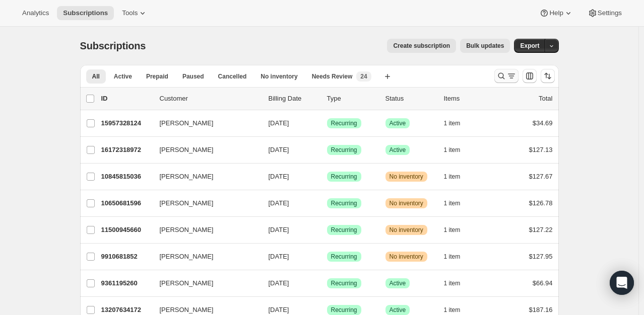  Describe the element at coordinates (541, 150) in the screenshot. I see `span: $127.13` at that location.